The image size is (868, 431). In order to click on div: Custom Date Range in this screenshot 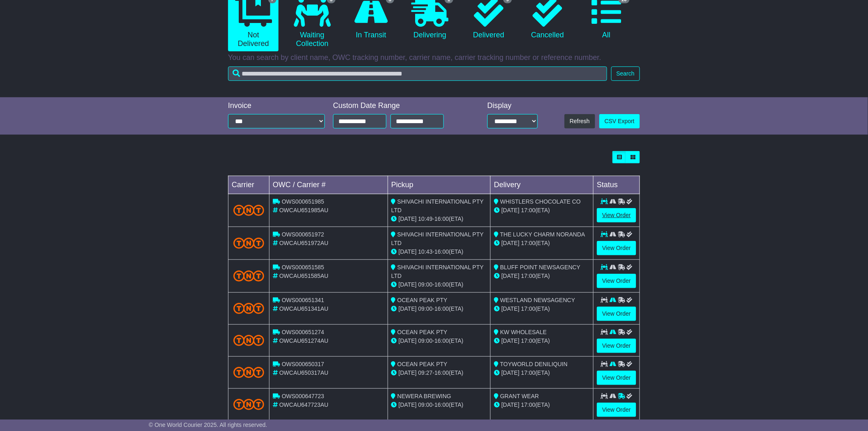, I will do `click(399, 106)`.